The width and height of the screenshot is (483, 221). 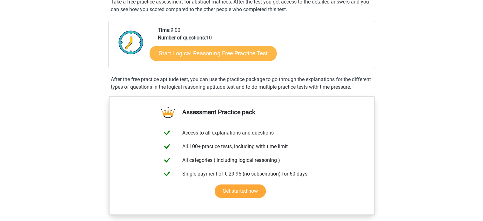 I want to click on div: After the free practice aptitude test, you can use the practice package to go through the explana..., so click(x=242, y=83).